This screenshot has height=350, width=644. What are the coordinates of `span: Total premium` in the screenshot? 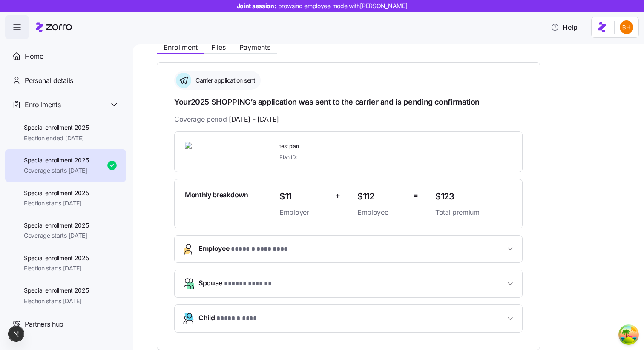 It's located at (474, 212).